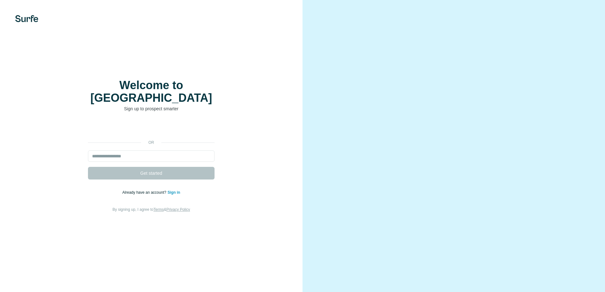 The width and height of the screenshot is (605, 292). I want to click on span: Already have an account?, so click(145, 193).